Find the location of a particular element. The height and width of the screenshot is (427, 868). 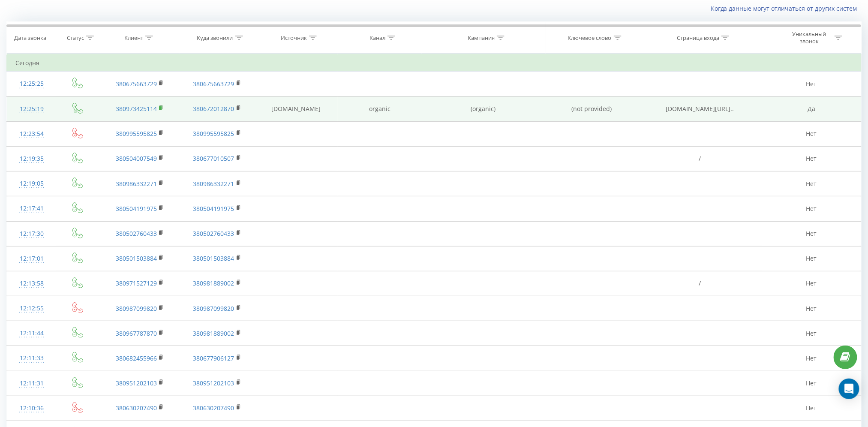

div: 12:19:35 is located at coordinates (31, 159).